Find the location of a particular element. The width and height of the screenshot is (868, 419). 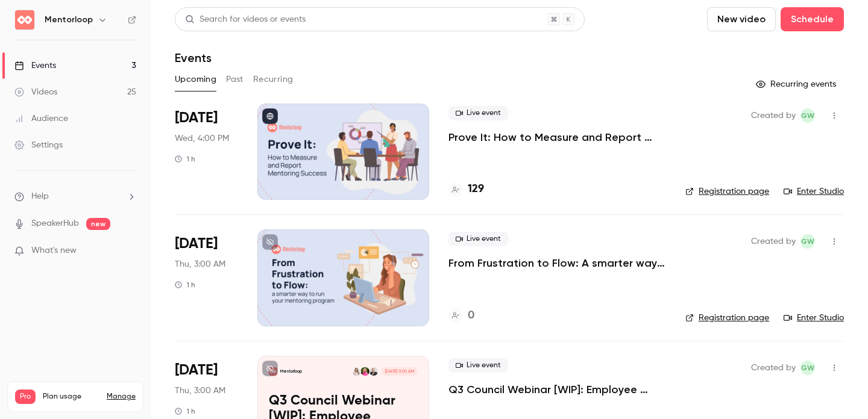

h4: 129 is located at coordinates (475, 189).